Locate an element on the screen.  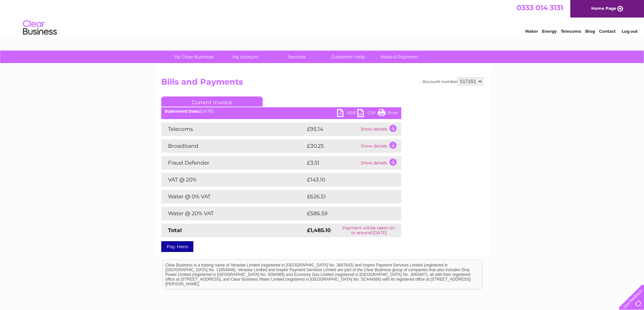
a: Telecoms is located at coordinates (571, 31).